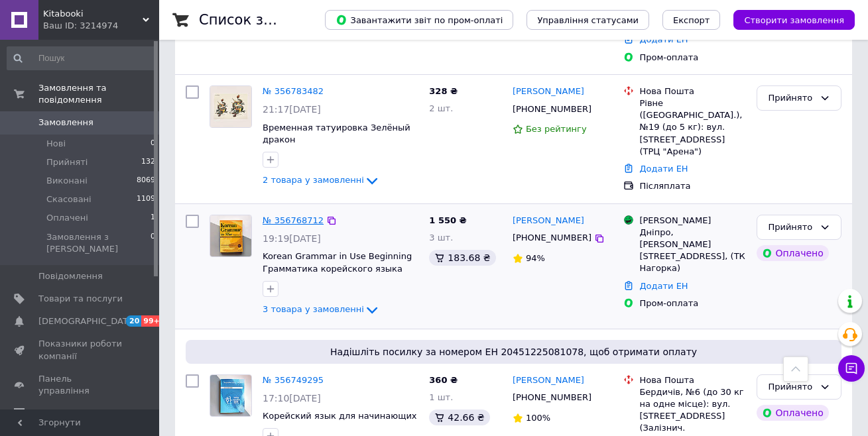 The height and width of the screenshot is (436, 868). Describe the element at coordinates (587, 20) in the screenshot. I see `button: Управління статусами` at that location.